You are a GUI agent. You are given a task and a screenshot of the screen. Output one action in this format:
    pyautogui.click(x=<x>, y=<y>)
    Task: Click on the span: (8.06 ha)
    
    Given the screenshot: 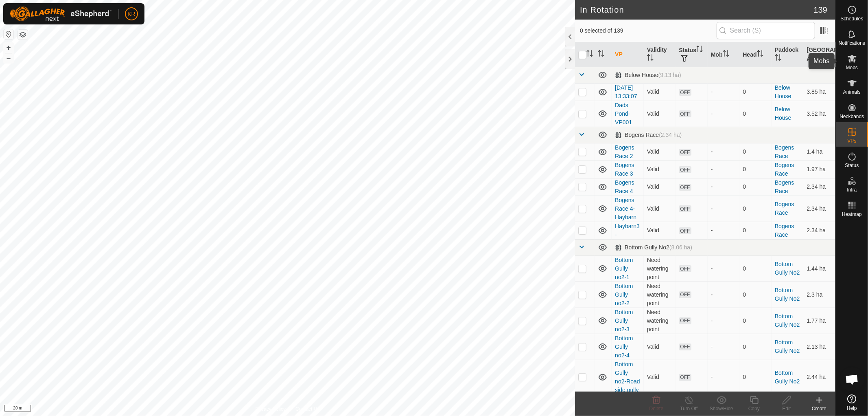 What is the action you would take?
    pyautogui.click(x=681, y=247)
    